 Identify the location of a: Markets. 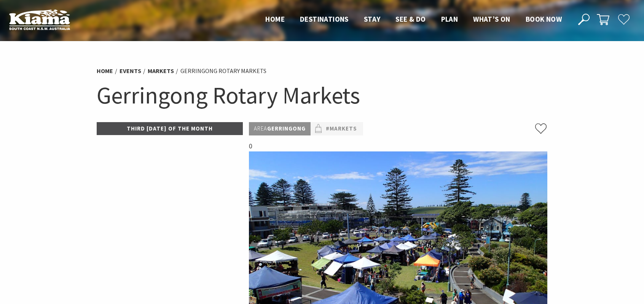
(161, 71).